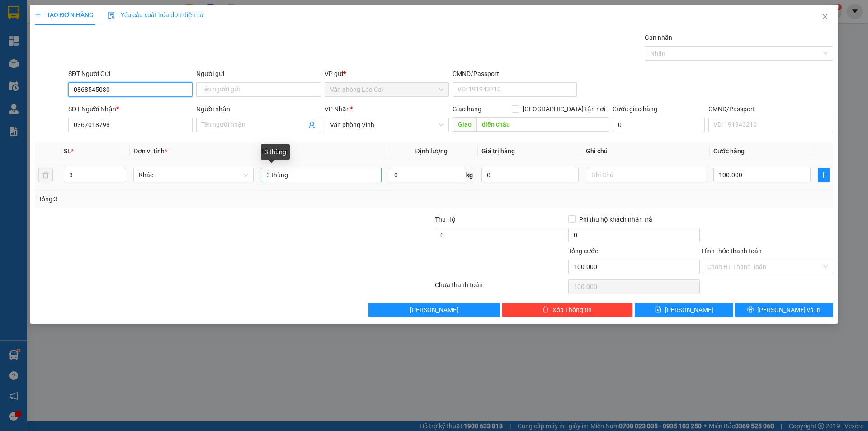  What do you see at coordinates (187, 199) in the screenshot?
I see `div: Tổng: 3` at bounding box center [187, 199].